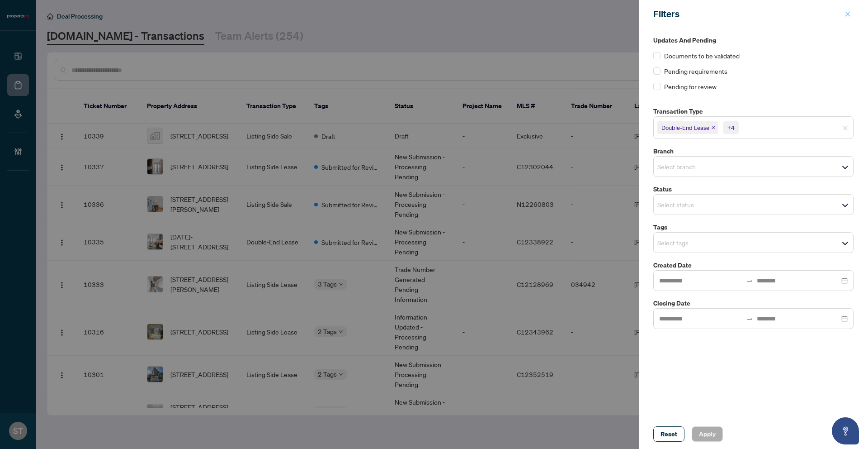 This screenshot has width=868, height=449. Describe the element at coordinates (731, 127) in the screenshot. I see `div: +4` at that location.